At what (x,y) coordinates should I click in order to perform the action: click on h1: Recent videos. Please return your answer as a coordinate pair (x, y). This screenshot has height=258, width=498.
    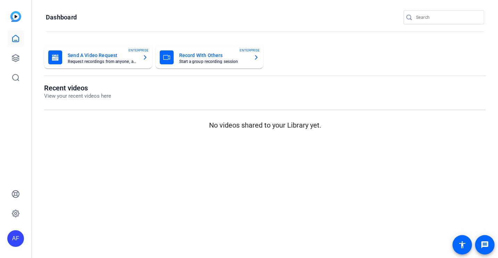
    Looking at the image, I should click on (77, 88).